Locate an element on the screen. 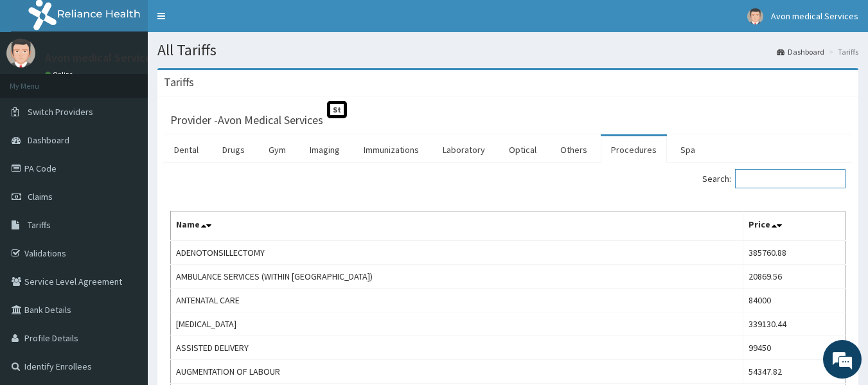  a: Immunizations is located at coordinates (391, 150).